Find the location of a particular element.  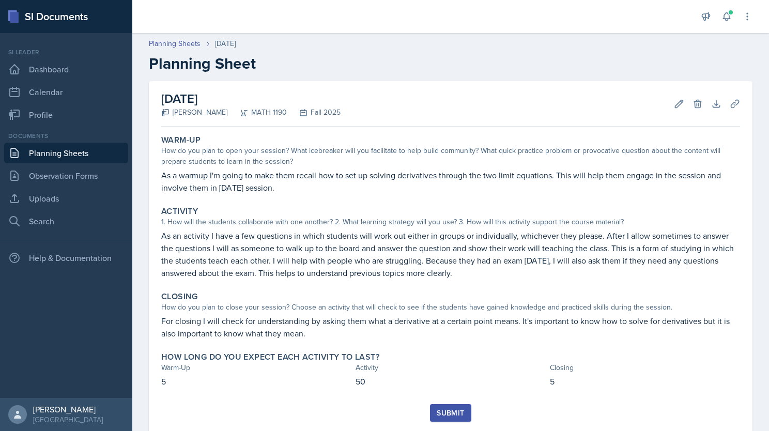

p: 50 is located at coordinates (450, 381).